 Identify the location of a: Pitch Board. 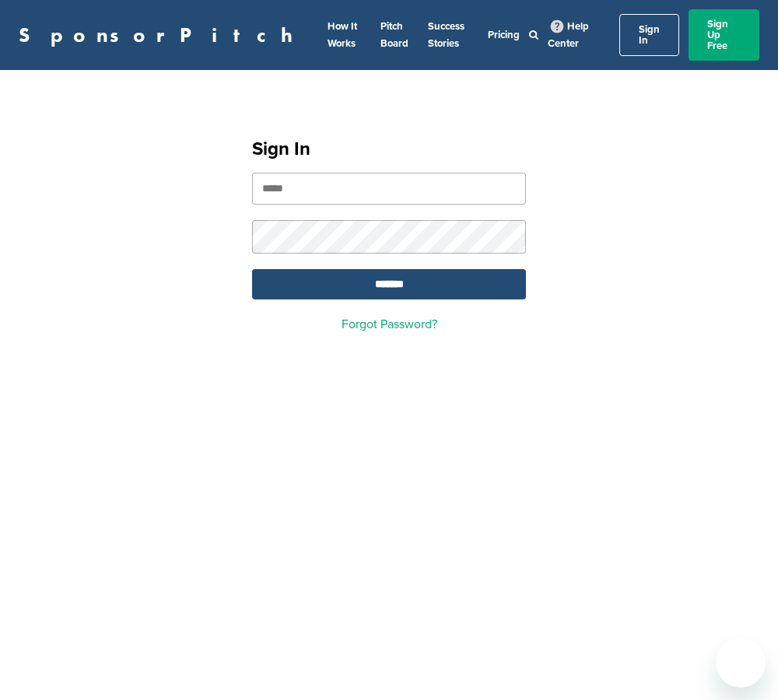
(394, 35).